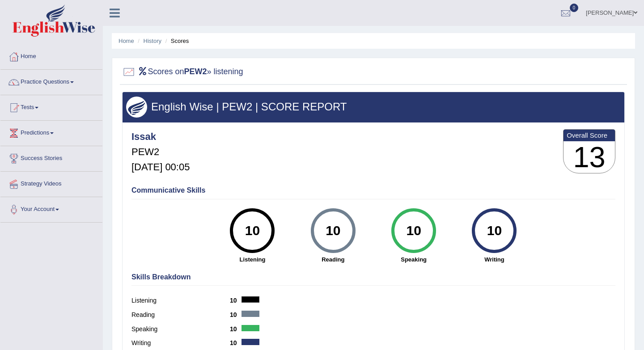 The image size is (644, 350). I want to click on label: Writing, so click(181, 343).